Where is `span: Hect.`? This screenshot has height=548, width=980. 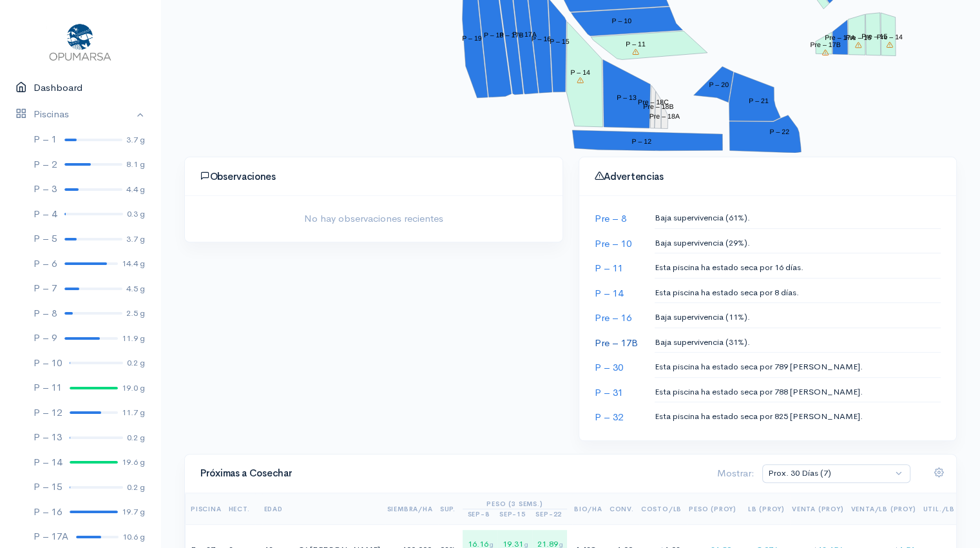
span: Hect. is located at coordinates (239, 508).